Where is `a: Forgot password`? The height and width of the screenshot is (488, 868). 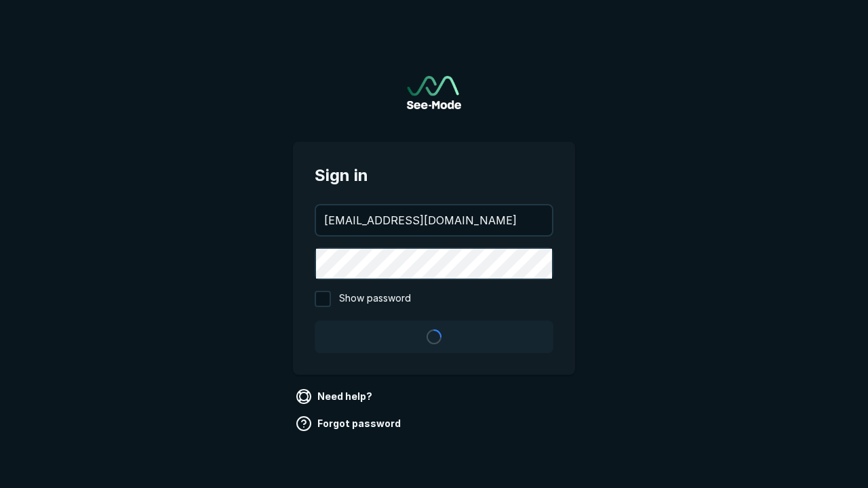
a: Forgot password is located at coordinates (349, 424).